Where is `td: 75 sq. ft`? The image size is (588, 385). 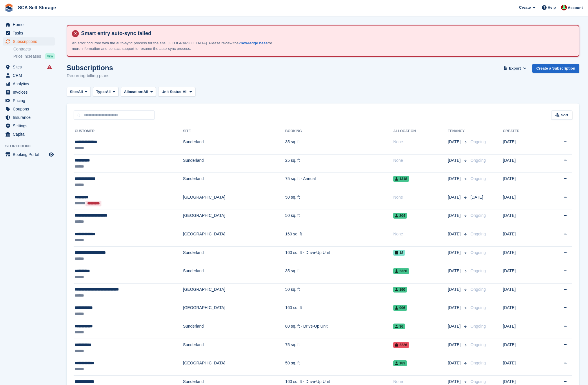
td: 75 sq. ft is located at coordinates (339, 348).